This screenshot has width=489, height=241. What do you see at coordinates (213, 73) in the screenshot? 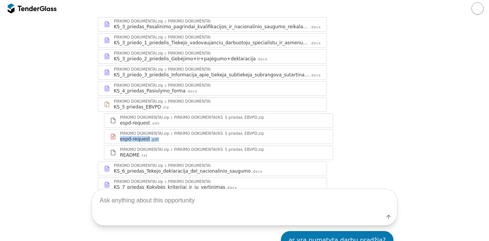
I see `a: PIRKIMO DOKUMENTAI.zipPIRKIMO DOKUMENTAIKS_3_priedo_3_priedelis_Informacija_apie_tiekeja_subtieke...` at bounding box center [213, 73].